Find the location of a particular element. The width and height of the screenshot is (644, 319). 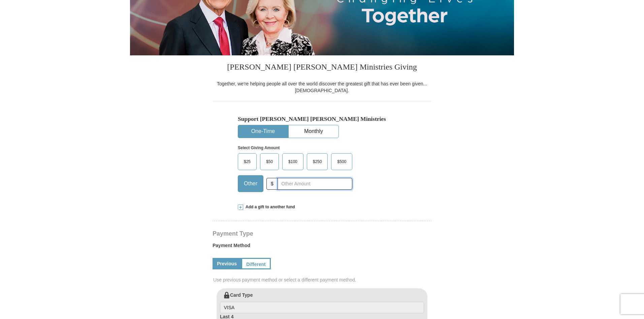

label: Payment Method is located at coordinates (322, 247).